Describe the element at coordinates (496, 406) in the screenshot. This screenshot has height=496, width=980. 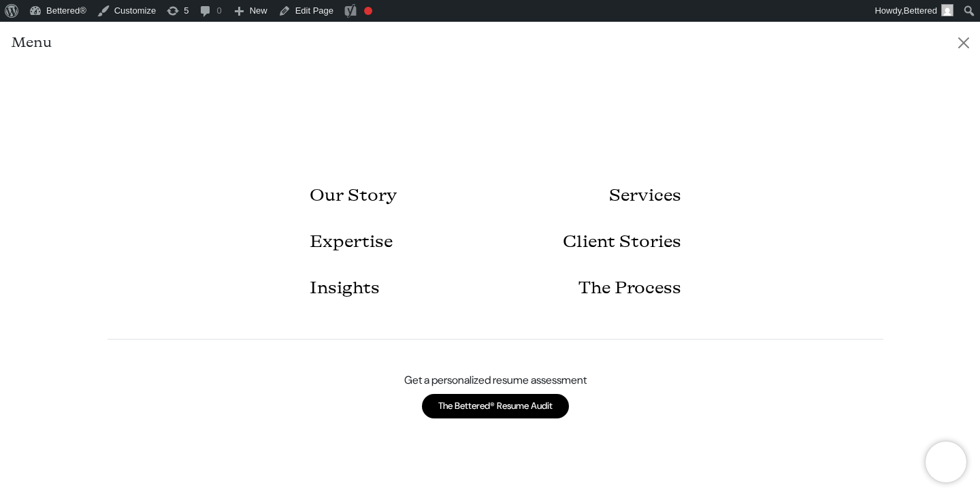
I see `a: The Bettered® Resume Audit` at that location.